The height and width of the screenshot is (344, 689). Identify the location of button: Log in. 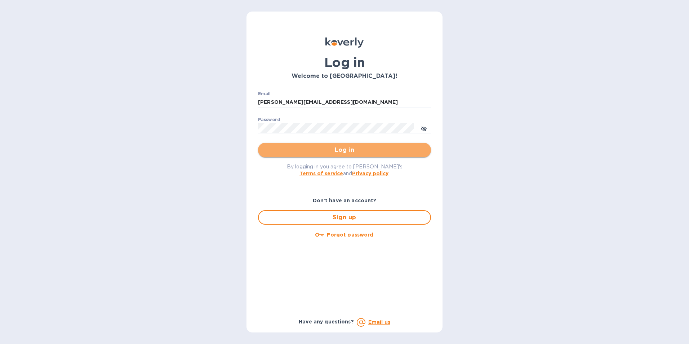
(345, 150).